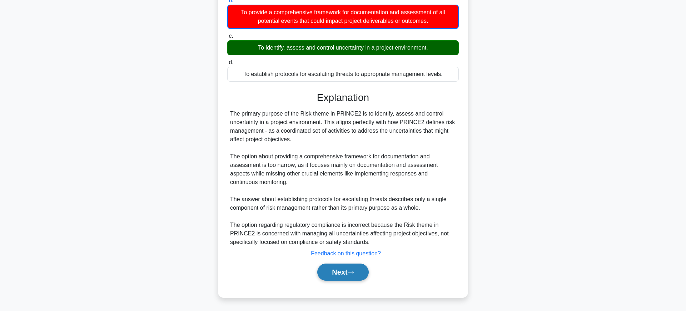 This screenshot has width=686, height=311. I want to click on span: c., so click(231, 36).